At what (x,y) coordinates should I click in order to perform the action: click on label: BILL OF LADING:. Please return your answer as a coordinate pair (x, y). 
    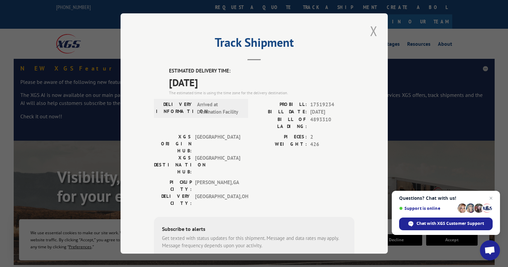
    Looking at the image, I should click on (280, 123).